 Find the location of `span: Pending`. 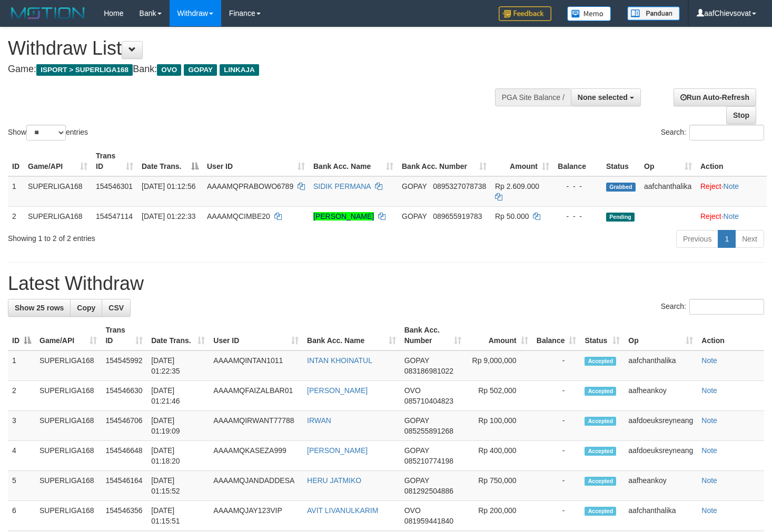

span: Pending is located at coordinates (620, 217).